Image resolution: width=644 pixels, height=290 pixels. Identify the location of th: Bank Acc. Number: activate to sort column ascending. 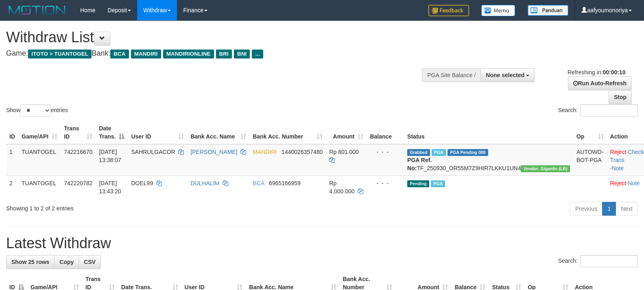
(288, 133).